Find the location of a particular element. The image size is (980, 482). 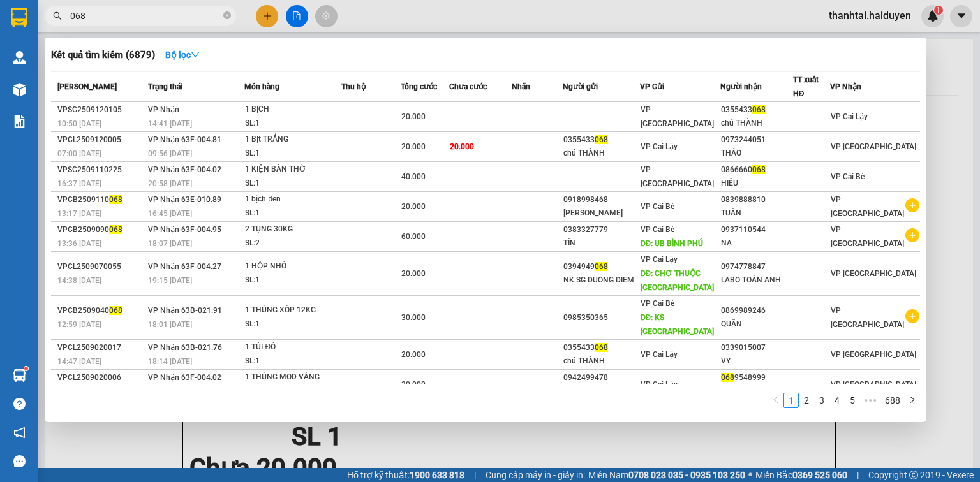

div: QUÂN is located at coordinates (757, 324).